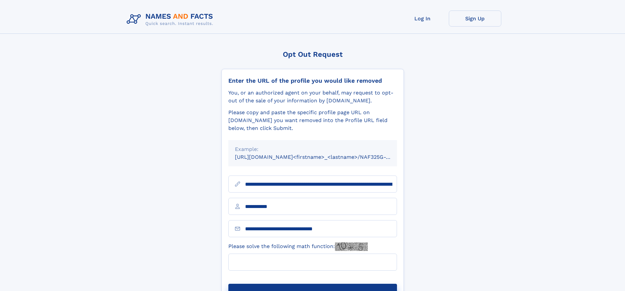  Describe the element at coordinates (313, 81) in the screenshot. I see `div: Enter the URL of the profile you would like removed` at that location.